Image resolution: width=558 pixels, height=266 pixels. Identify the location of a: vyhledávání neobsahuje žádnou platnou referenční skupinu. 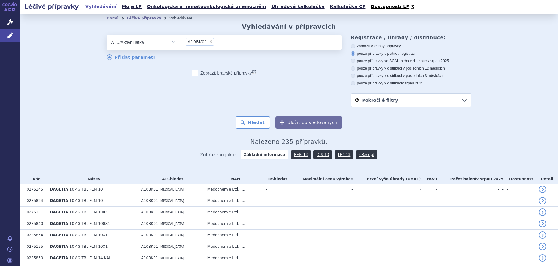
(281, 179).